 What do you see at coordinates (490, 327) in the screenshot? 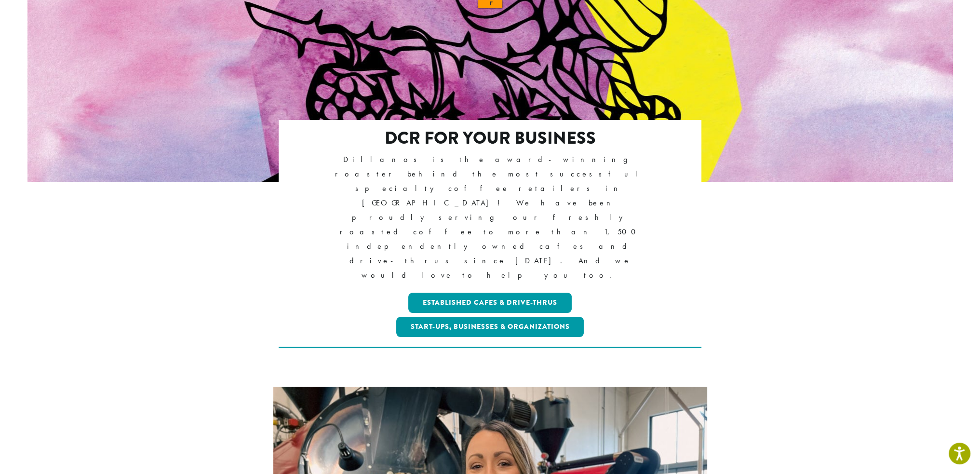
I see `a: Start-ups, Businesses & Organizations` at bounding box center [490, 327].